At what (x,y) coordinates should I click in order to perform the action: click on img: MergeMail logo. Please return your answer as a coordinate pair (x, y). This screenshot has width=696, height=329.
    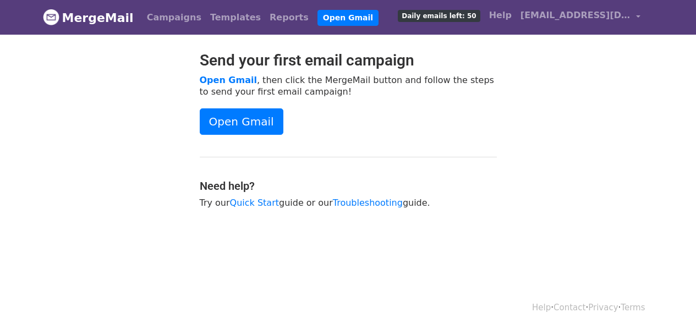
    Looking at the image, I should click on (51, 17).